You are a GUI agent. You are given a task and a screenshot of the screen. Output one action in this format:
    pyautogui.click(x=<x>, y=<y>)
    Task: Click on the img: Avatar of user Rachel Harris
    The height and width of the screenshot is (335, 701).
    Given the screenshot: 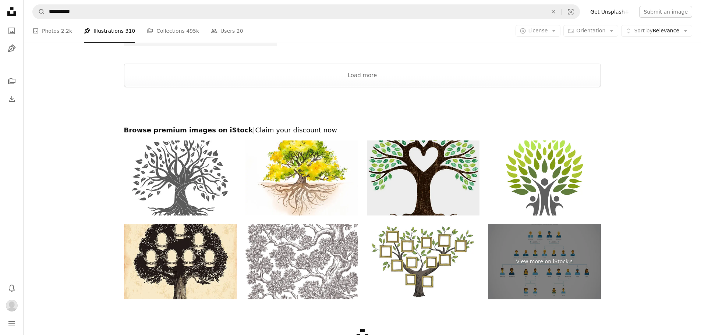 What is the action you would take?
    pyautogui.click(x=12, y=306)
    